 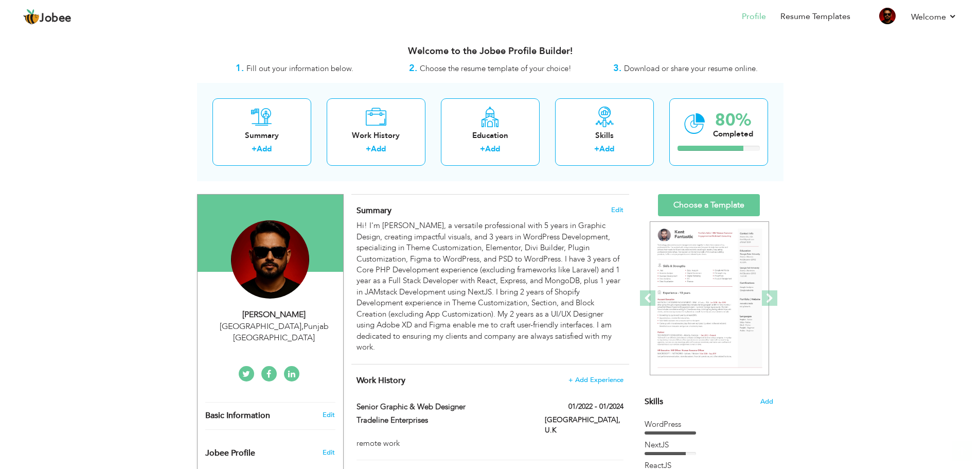 What do you see at coordinates (240, 68) in the screenshot?
I see `strong: 1.` at bounding box center [240, 68].